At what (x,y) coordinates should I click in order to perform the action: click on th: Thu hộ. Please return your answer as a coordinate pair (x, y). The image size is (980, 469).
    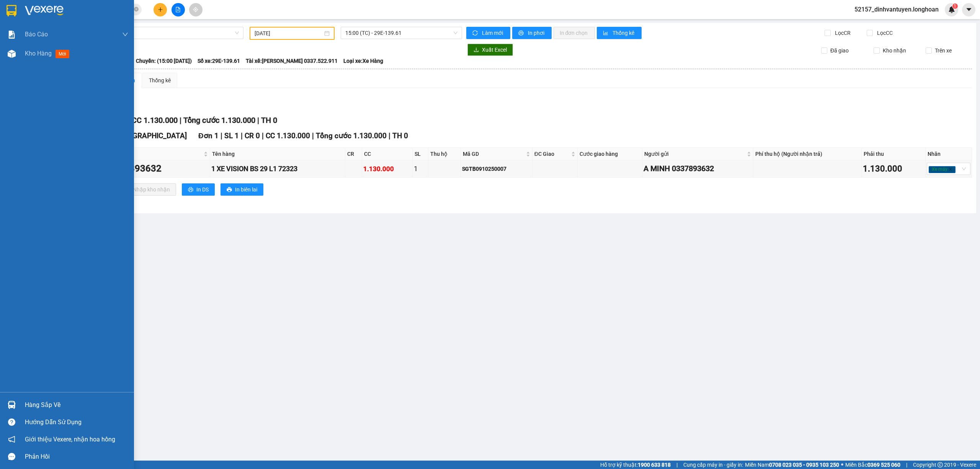
    Looking at the image, I should click on (444, 154).